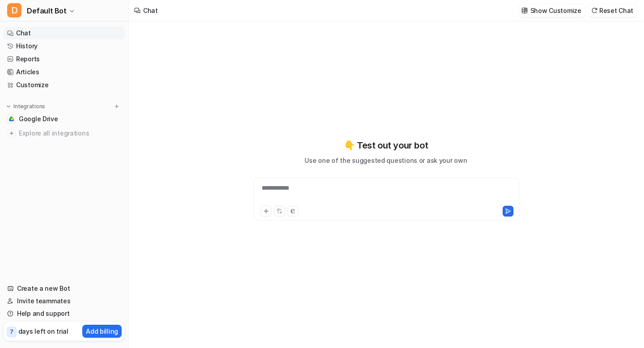 Image resolution: width=644 pixels, height=348 pixels. Describe the element at coordinates (64, 301) in the screenshot. I see `a: Invite teammates` at that location.